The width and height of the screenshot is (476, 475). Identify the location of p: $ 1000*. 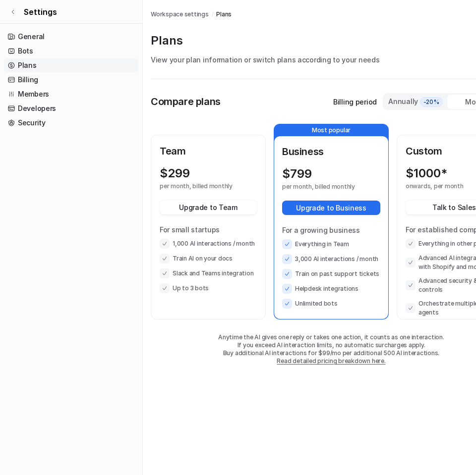
(427, 174).